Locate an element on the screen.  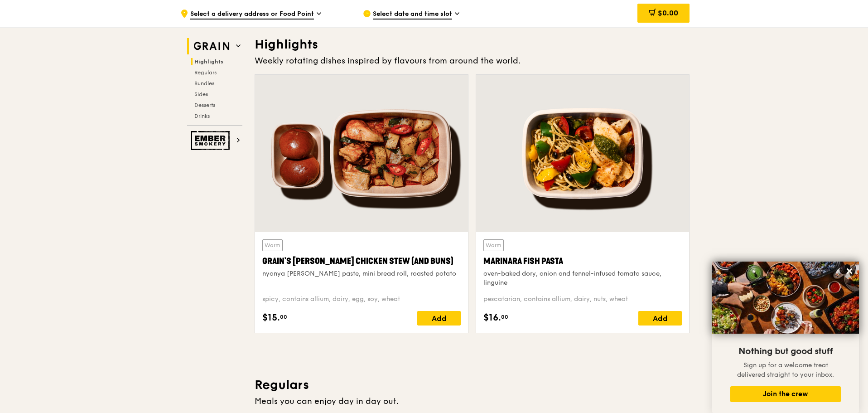
button: Join the crew is located at coordinates (786, 394).